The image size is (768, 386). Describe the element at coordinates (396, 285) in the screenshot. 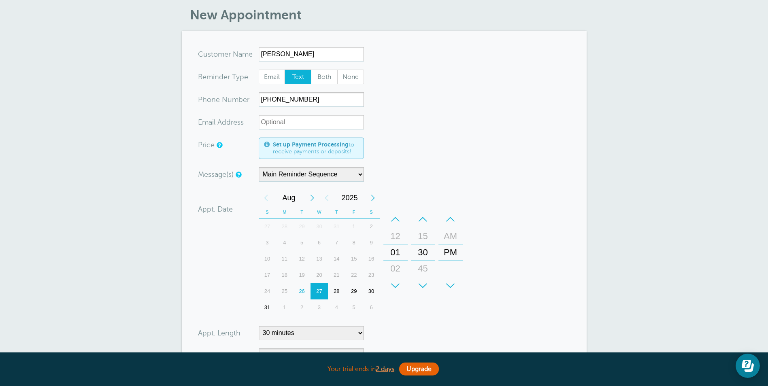

I see `div: 03` at that location.